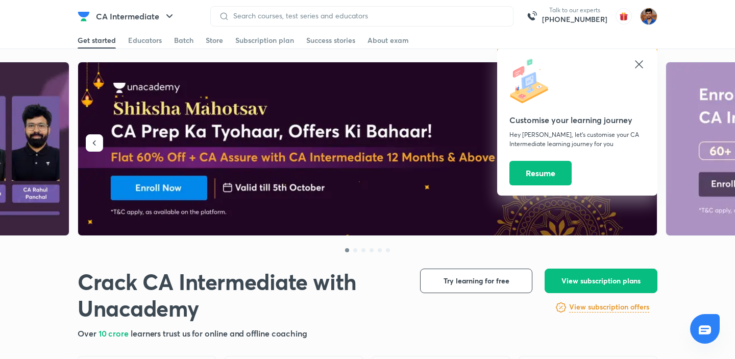 The height and width of the screenshot is (359, 735). Describe the element at coordinates (215, 40) in the screenshot. I see `div: Store` at that location.